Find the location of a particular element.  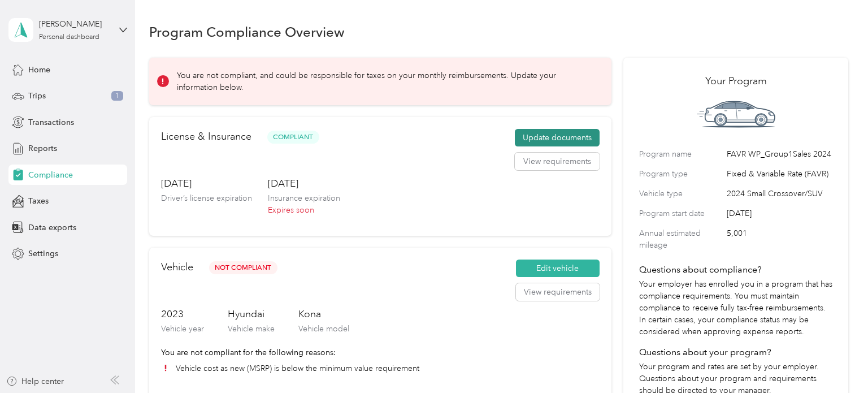

p: Vehicle year is located at coordinates (182, 329).